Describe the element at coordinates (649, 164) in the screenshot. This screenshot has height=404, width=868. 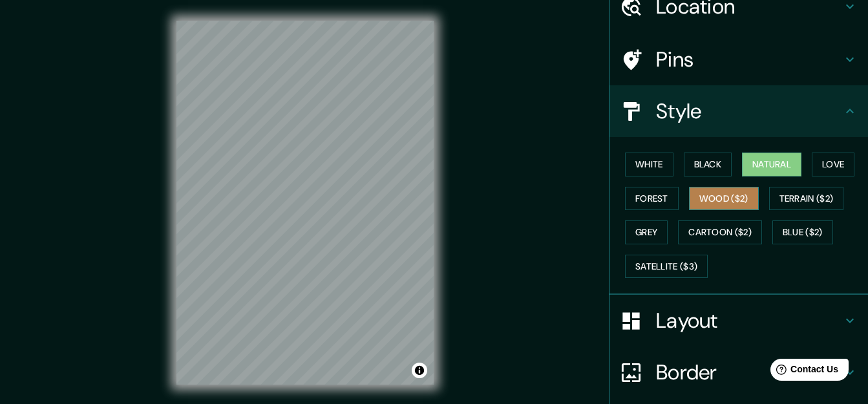
I see `button: White` at that location.